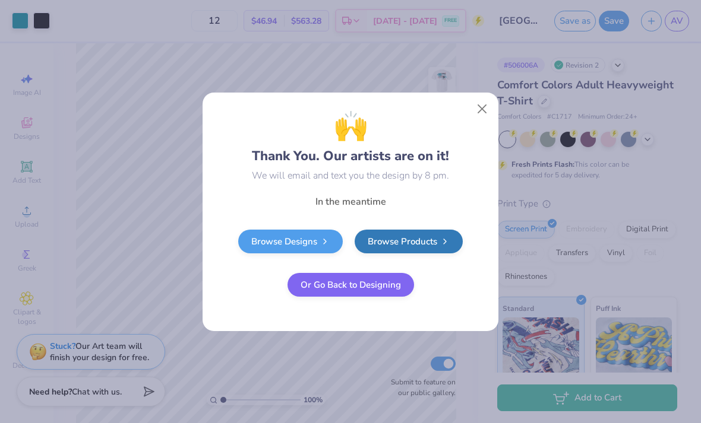 This screenshot has width=701, height=423. Describe the element at coordinates (350, 136) in the screenshot. I see `div: Thank You. Our artists are on it!` at that location.